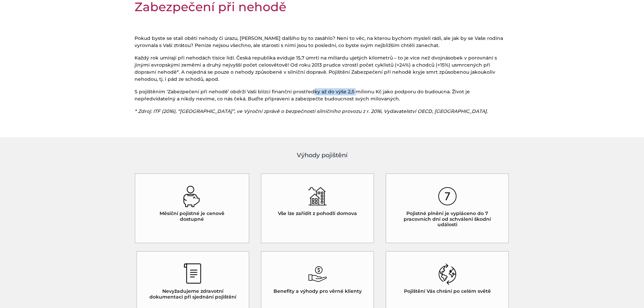 The height and width of the screenshot is (308, 644). I want to click on h5: Pojištění Vás chrání po celém světě, so click(447, 291).